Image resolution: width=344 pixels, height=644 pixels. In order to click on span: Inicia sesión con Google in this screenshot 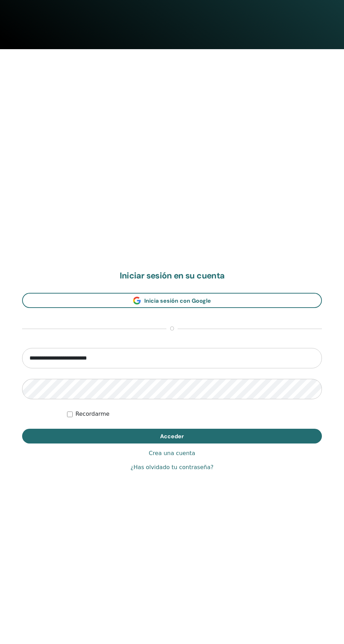, I will do `click(178, 301)`.